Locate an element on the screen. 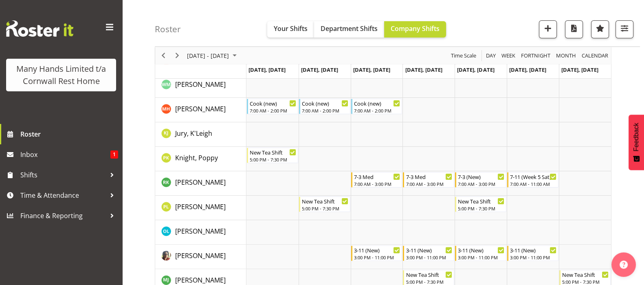 This screenshot has width=644, height=285. h4: Roster is located at coordinates (168, 29).